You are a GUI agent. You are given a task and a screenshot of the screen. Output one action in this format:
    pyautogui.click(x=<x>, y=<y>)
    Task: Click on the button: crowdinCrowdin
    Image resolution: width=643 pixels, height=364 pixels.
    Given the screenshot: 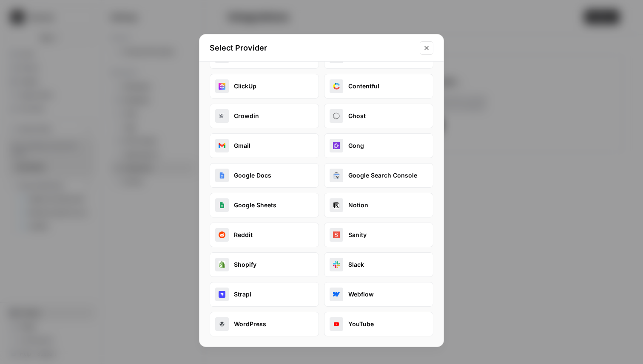 What is the action you would take?
    pyautogui.click(x=264, y=116)
    